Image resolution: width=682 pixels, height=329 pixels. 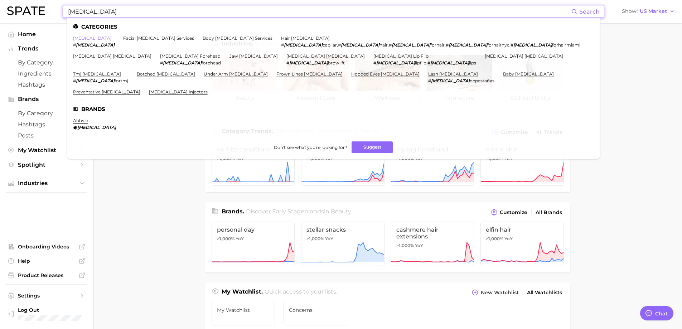 I want to click on span: Brands ., so click(x=233, y=211).